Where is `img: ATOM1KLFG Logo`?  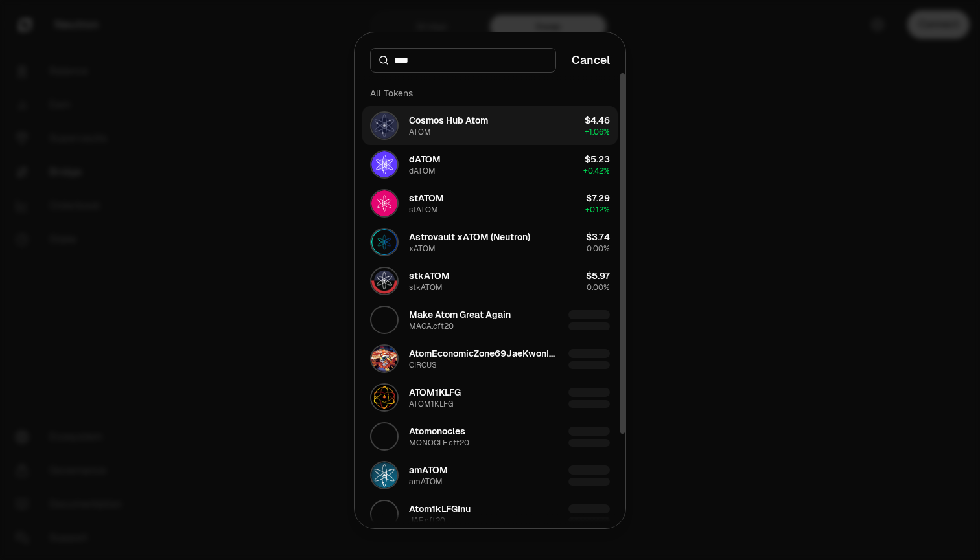
img: ATOM1KLFG Logo is located at coordinates (385, 397).